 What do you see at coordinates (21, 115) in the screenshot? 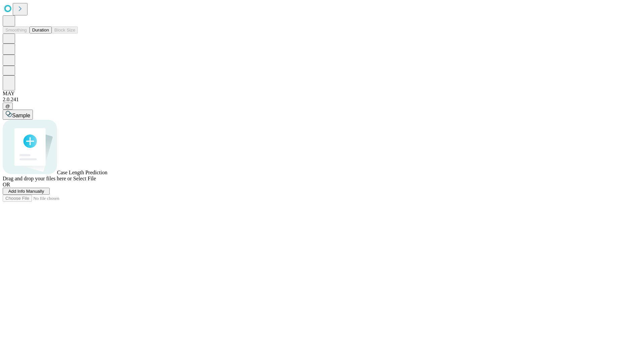
I see `span: Sample` at bounding box center [21, 115].